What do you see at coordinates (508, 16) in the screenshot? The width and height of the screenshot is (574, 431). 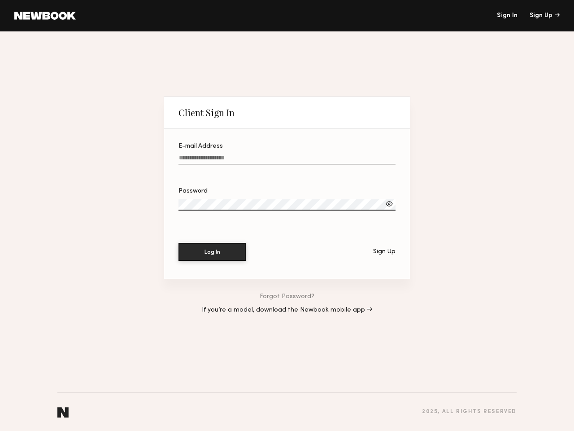 I see `a: Sign In` at bounding box center [508, 16].